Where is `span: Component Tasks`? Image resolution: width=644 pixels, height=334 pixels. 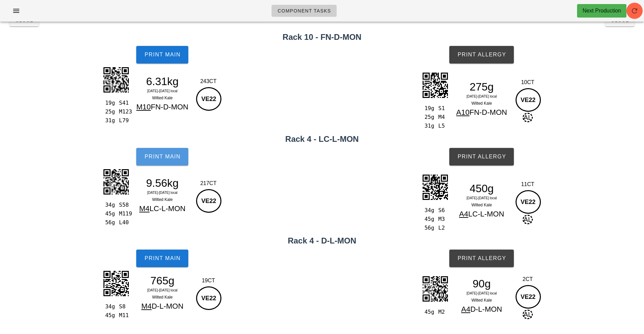 span: Component Tasks is located at coordinates (304, 11).